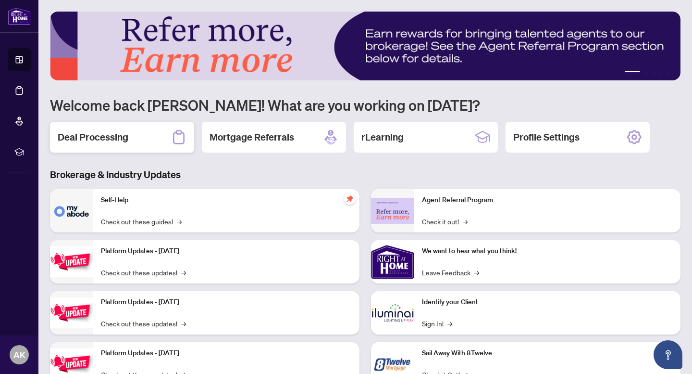 The height and width of the screenshot is (374, 692). What do you see at coordinates (72, 211) in the screenshot?
I see `img: Self-Help` at bounding box center [72, 211].